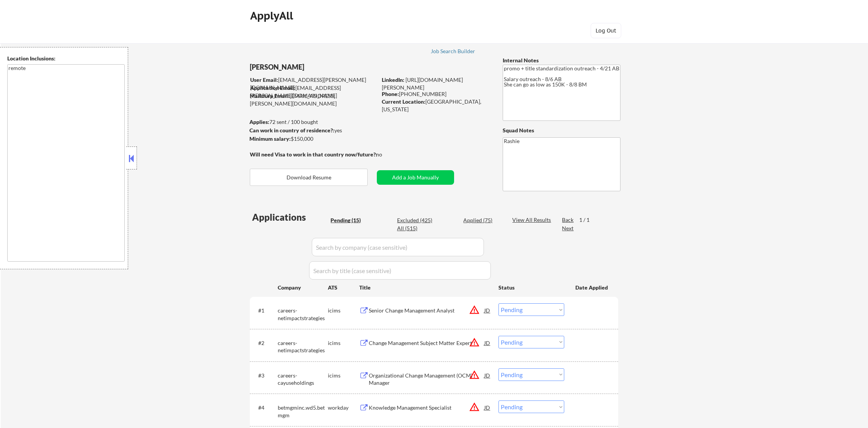 Image resolution: width=868 pixels, height=428 pixels. I want to click on div: Job Search Builder, so click(453, 52).